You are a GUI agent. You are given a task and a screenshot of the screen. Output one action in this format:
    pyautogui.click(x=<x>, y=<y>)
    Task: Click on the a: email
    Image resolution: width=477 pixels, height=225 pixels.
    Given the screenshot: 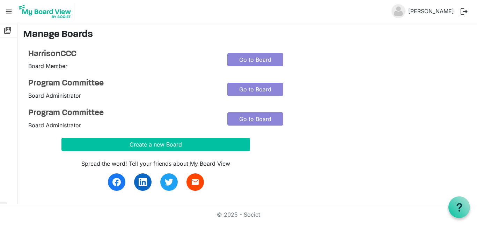 What is the action you would take?
    pyautogui.click(x=195, y=182)
    